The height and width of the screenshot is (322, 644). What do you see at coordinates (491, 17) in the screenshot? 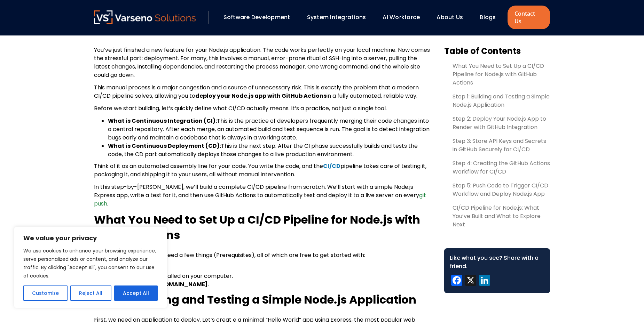
I see `div: Blogs` at bounding box center [491, 17].